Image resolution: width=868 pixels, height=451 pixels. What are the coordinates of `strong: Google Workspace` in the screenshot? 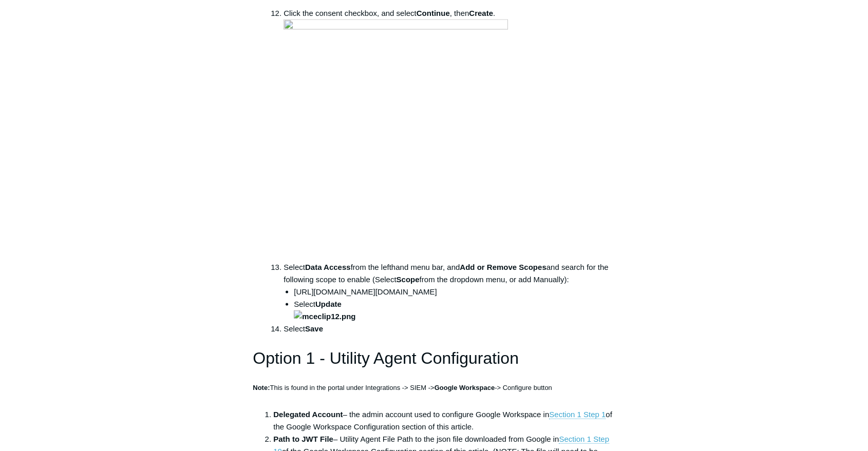 It's located at (465, 387).